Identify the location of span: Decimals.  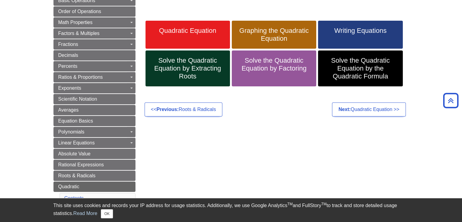
(68, 55).